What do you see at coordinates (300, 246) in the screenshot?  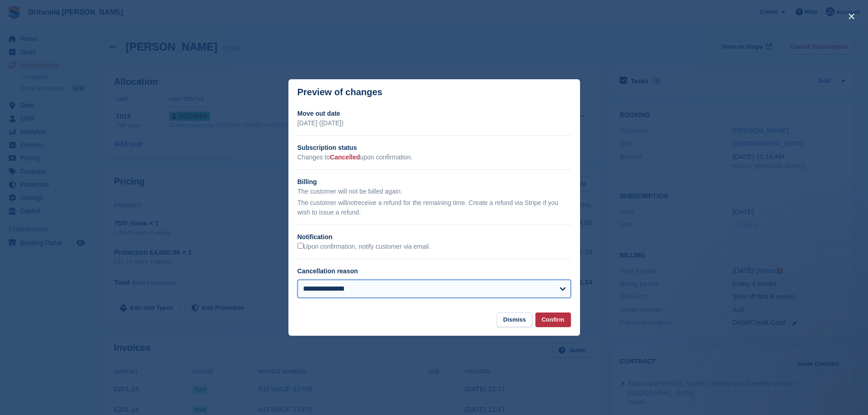 I see `input: Upon confirmation, notify customer via email.` at bounding box center [300, 246].